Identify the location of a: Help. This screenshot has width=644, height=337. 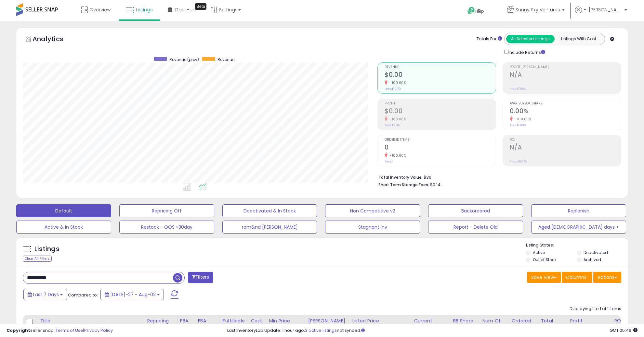
(479, 12).